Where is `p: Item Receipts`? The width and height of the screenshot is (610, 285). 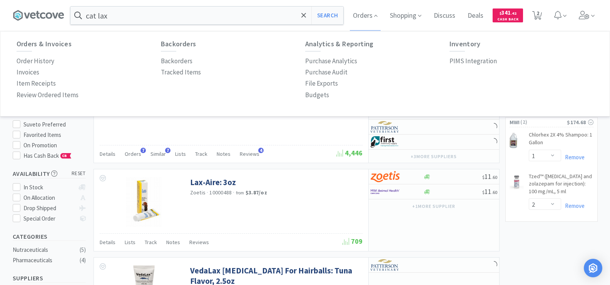
p: Item Receipts is located at coordinates (36, 83).